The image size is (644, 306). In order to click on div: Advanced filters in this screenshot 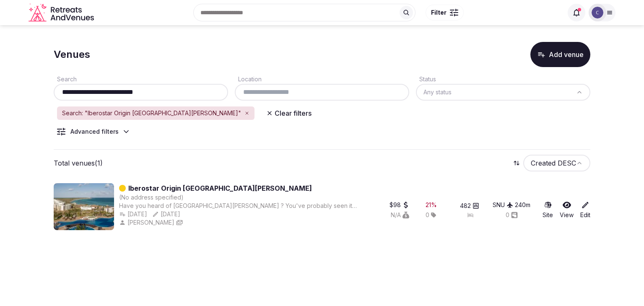, I will do `click(95, 132)`.